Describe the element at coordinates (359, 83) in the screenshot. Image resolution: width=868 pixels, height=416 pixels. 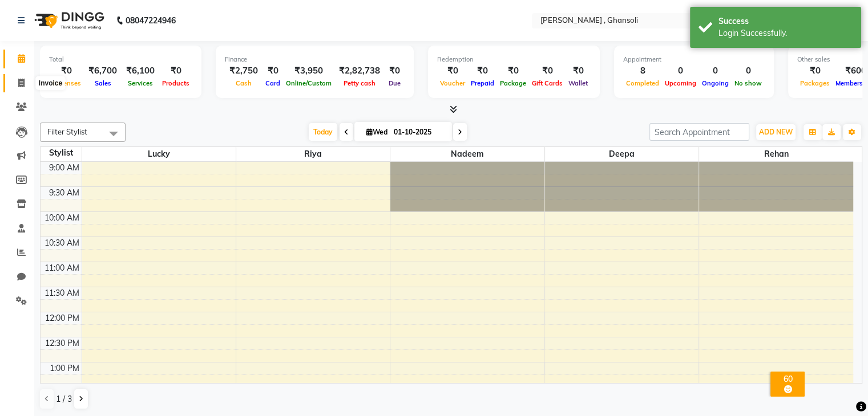
I see `span: Petty cash` at that location.